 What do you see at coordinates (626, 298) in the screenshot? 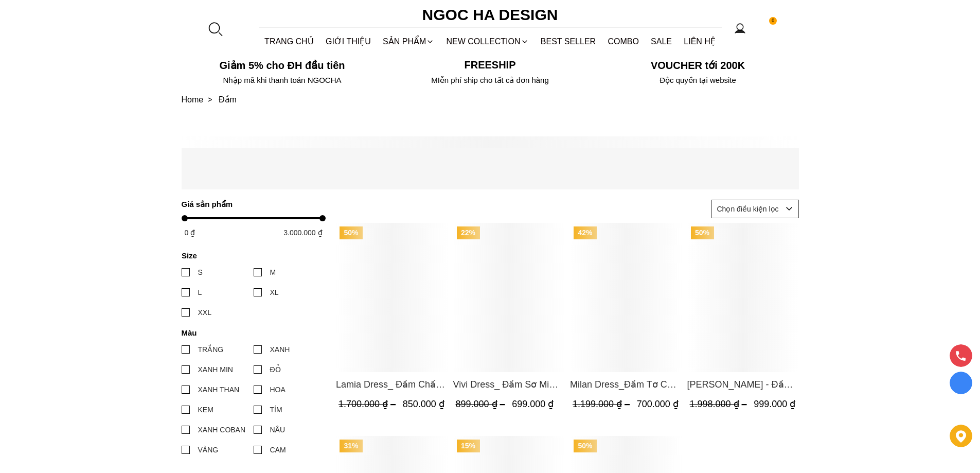
I see `a: Product image - Milan Dress_Đầm Tơ Cổ Tròn Đính Hoa, Tùng Xếp Ly D893` at bounding box center [626, 298].